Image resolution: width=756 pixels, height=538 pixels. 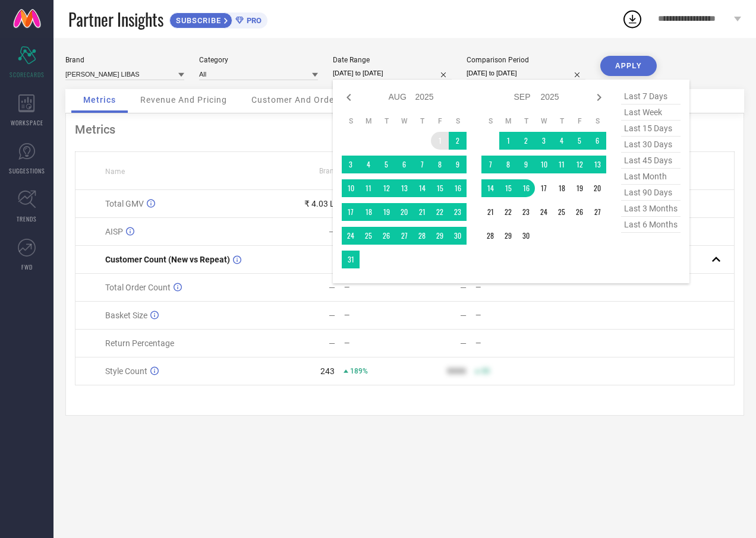 I want to click on div: 243, so click(x=327, y=371).